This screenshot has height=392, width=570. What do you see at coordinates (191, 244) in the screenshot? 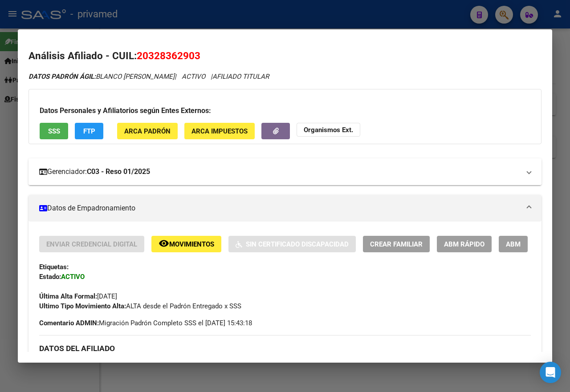
I see `span: Movimientos` at bounding box center [191, 244].